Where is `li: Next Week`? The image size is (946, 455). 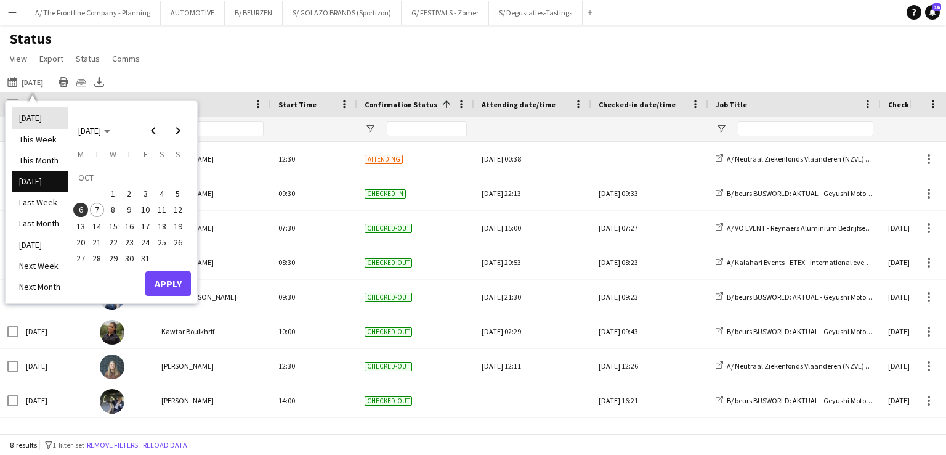 li: Next Week is located at coordinates (39, 265).